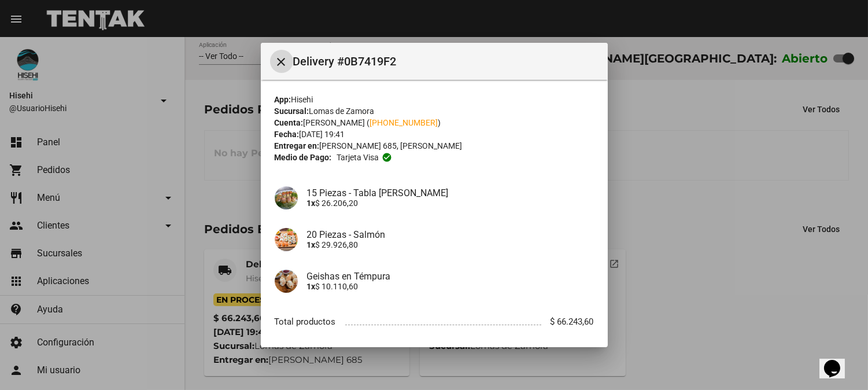 This screenshot has width=868, height=390. Describe the element at coordinates (450, 287) in the screenshot. I see `p: $ 10.110,60` at that location.